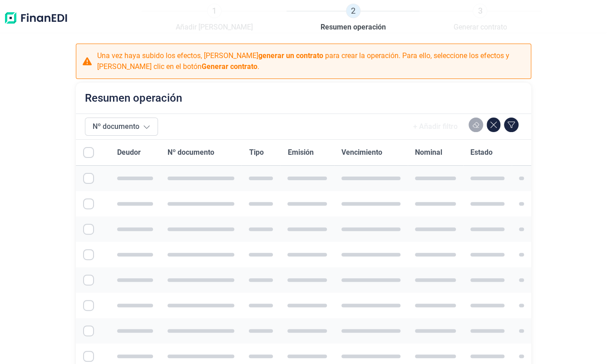  What do you see at coordinates (121, 127) in the screenshot?
I see `button: Nº documento` at bounding box center [121, 127].